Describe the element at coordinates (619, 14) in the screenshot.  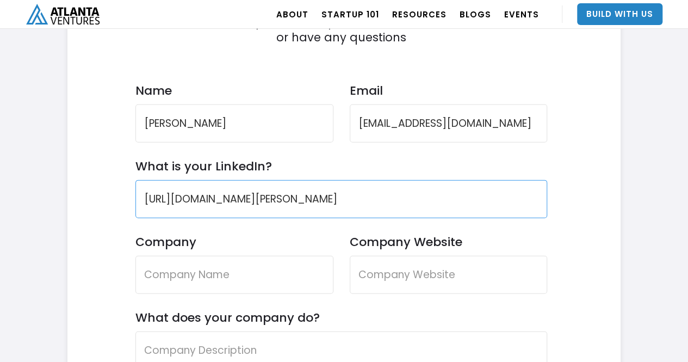
I see `a: Build With Us` at that location.